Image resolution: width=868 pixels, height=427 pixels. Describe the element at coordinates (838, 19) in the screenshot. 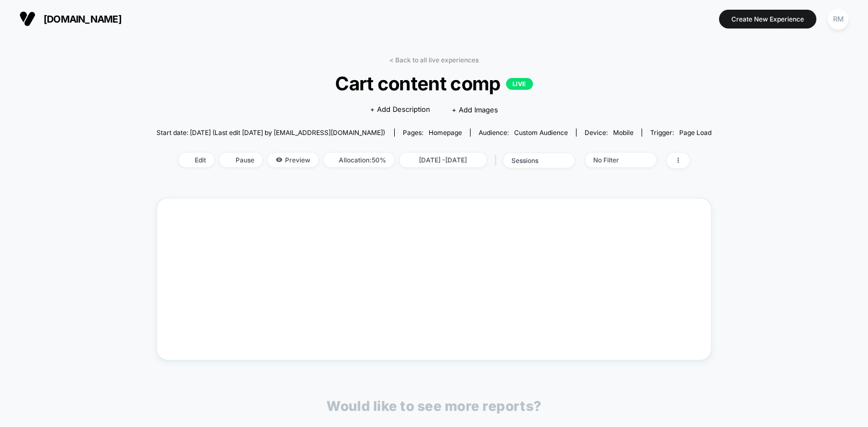

I see `button: RM` at that location.